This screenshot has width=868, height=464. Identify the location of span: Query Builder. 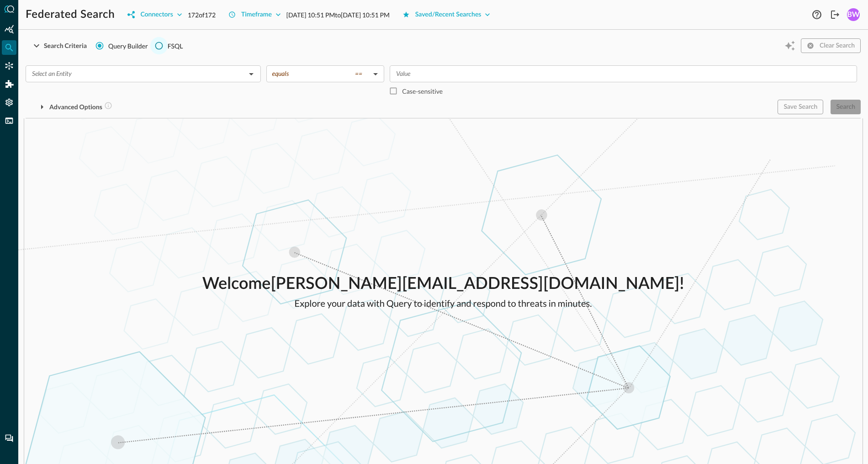
(128, 46).